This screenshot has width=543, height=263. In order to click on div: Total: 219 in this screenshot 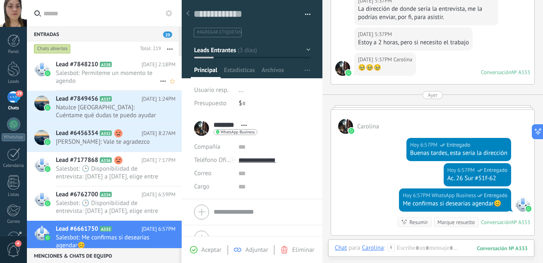, I will do `click(149, 49)`.